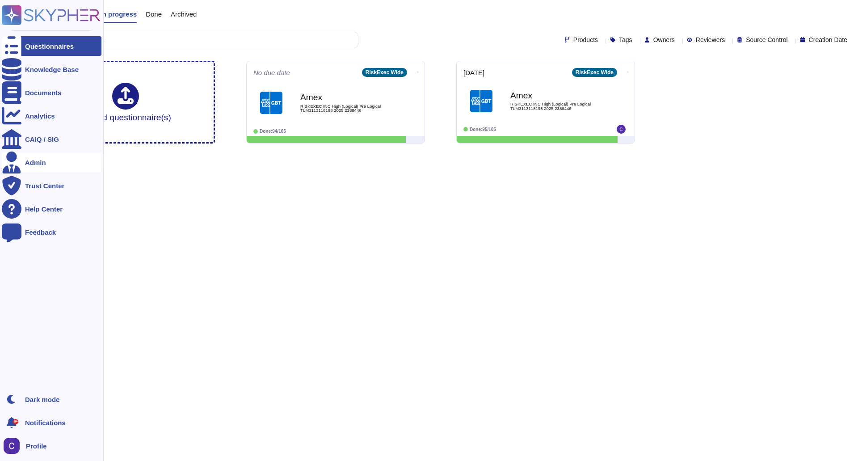 The image size is (858, 461). What do you see at coordinates (273, 131) in the screenshot?
I see `span: Done: 94/105` at bounding box center [273, 131].